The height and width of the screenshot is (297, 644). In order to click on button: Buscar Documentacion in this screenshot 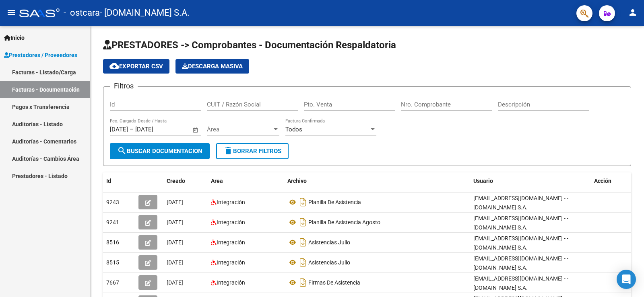, I will do `click(160, 151)`.